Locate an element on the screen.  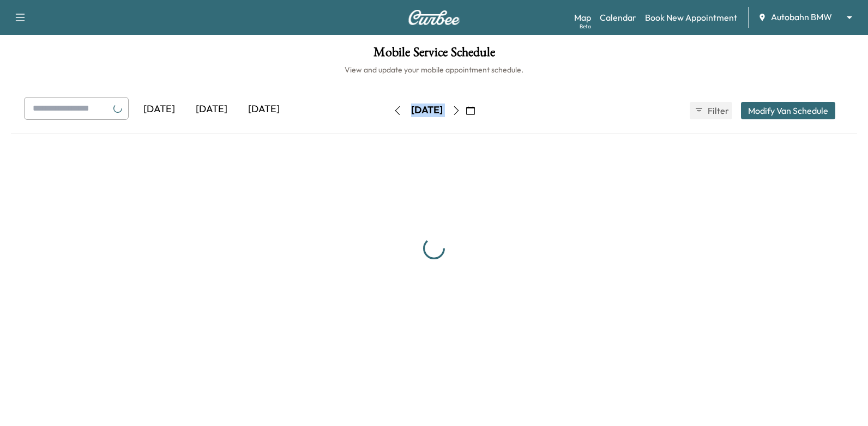
a: Book New Appointment is located at coordinates (691, 17).